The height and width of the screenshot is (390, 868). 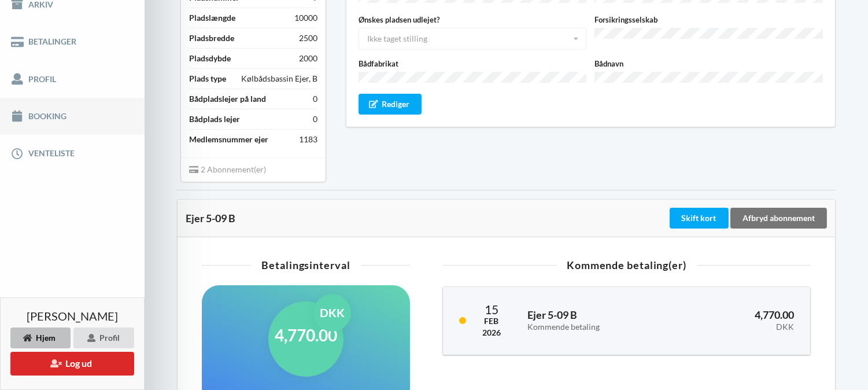 I want to click on span: 2 Abonnement(er), so click(x=228, y=169).